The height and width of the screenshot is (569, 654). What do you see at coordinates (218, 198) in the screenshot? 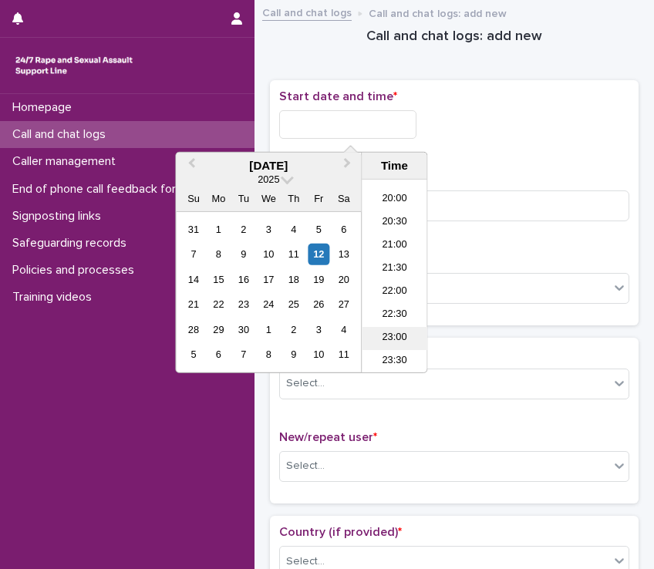
I see `div: Mo` at bounding box center [218, 198].